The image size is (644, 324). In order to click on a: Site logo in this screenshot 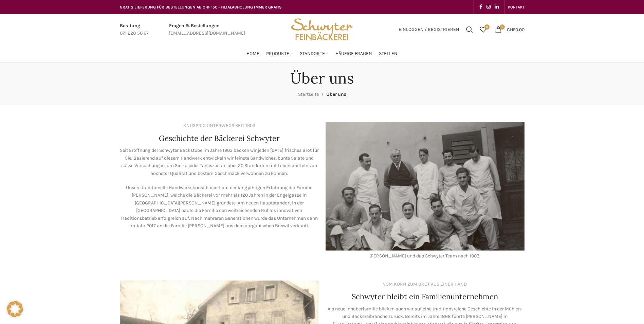, I will do `click(322, 29)`.